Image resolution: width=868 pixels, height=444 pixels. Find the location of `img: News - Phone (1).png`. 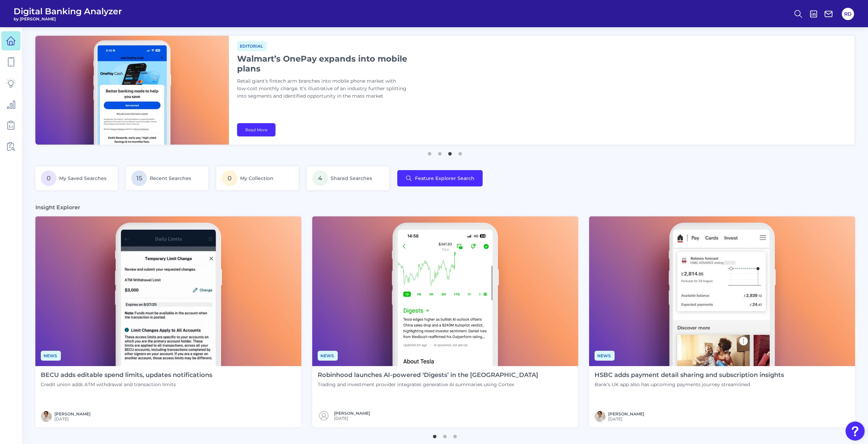

img: News - Phone (1).png is located at coordinates (445, 291).